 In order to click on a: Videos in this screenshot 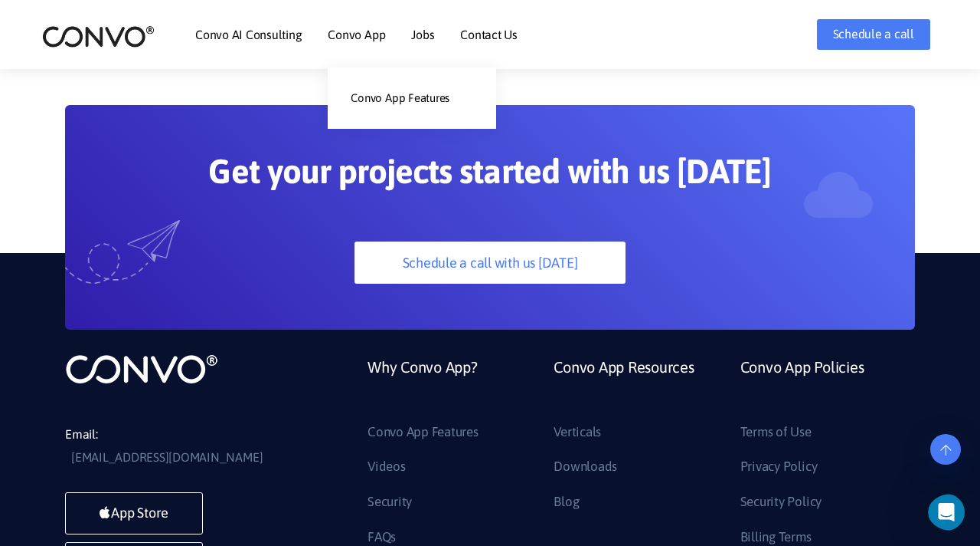, I will do `click(387, 467)`.